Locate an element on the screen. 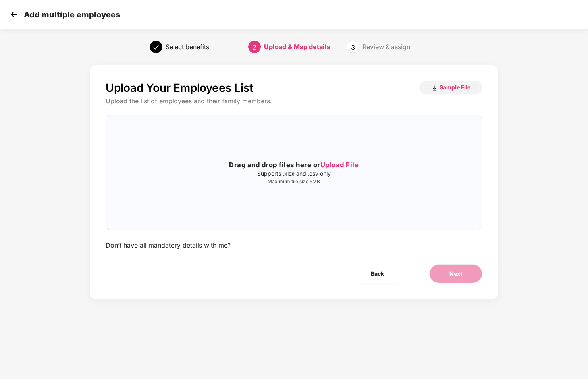 The height and width of the screenshot is (379, 588). p: Upload Your Employees List is located at coordinates (179, 88).